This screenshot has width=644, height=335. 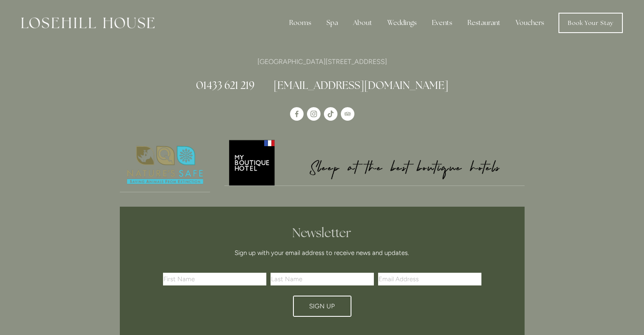 What do you see at coordinates (300, 23) in the screenshot?
I see `div: Rooms` at bounding box center [300, 23].